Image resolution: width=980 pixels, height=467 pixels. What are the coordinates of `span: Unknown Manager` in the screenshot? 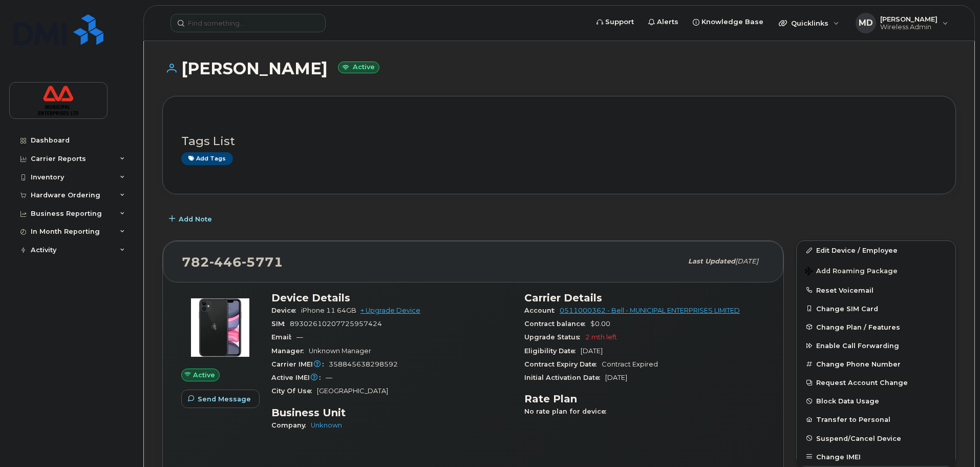 It's located at (340, 350).